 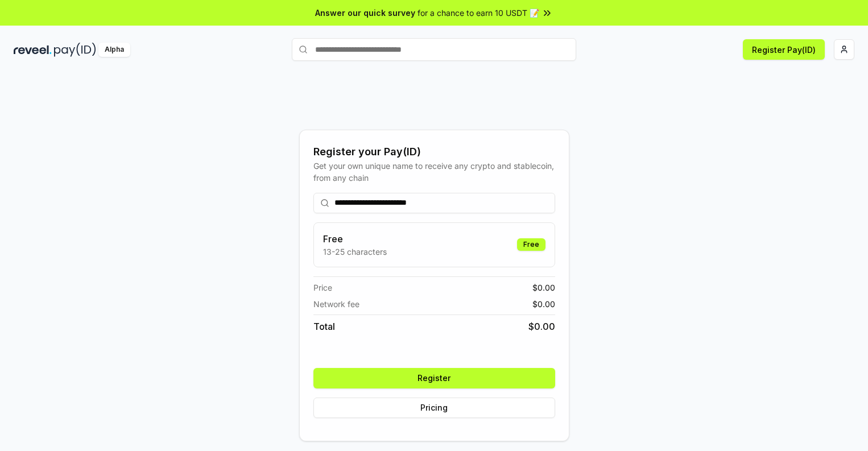 What do you see at coordinates (783, 49) in the screenshot?
I see `button: Register Pay(ID)` at bounding box center [783, 49].